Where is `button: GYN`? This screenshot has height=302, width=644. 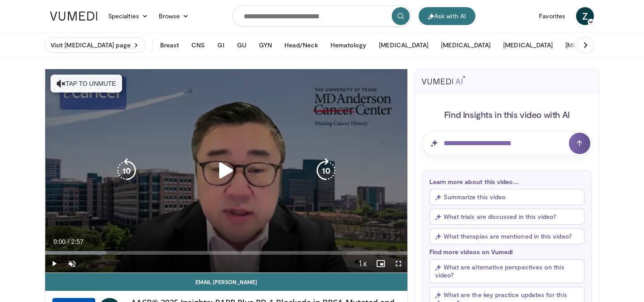
button: GYN is located at coordinates (265, 45).